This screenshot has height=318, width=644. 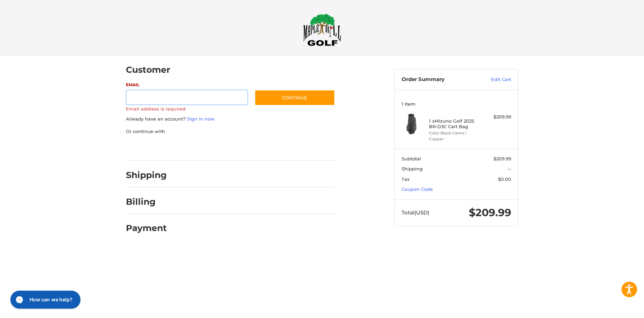 I want to click on p: Or continue with, so click(x=230, y=132).